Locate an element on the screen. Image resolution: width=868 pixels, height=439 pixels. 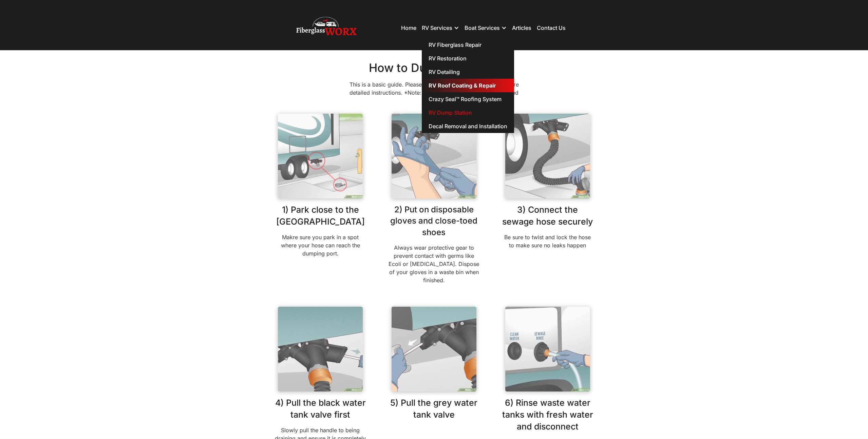
a: Crazy Seal™ Roofing System is located at coordinates (468, 99).